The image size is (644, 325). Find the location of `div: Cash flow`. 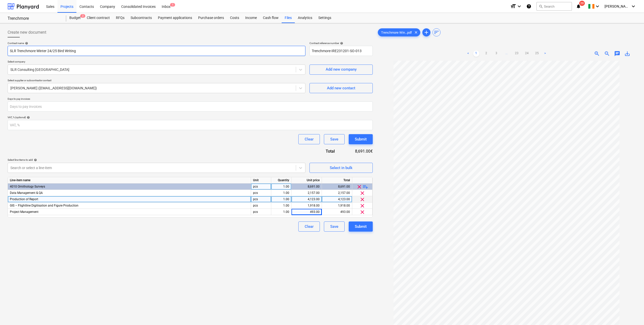

div: Cash flow is located at coordinates (271, 18).